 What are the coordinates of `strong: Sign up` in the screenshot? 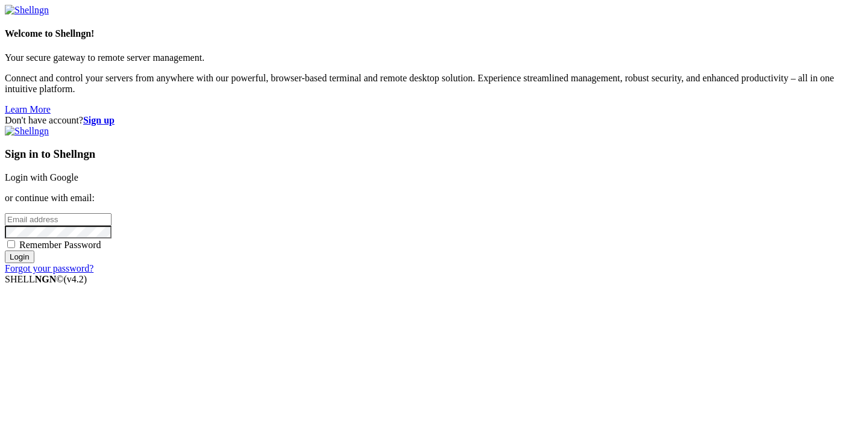 It's located at (99, 120).